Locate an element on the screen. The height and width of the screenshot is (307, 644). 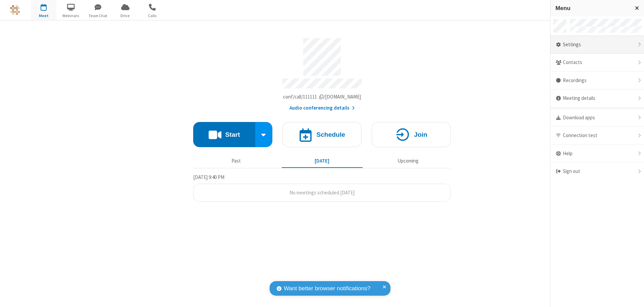
img: QA Selenium DO NOT DELETE OR CHANGE is located at coordinates (15, 10).